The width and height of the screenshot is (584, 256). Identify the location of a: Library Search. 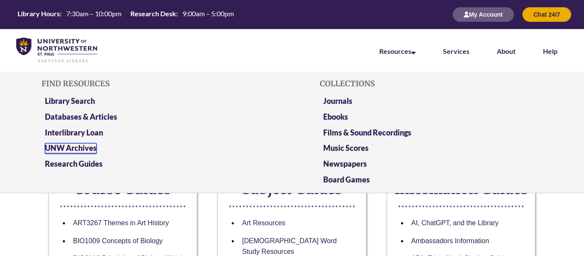
(70, 101).